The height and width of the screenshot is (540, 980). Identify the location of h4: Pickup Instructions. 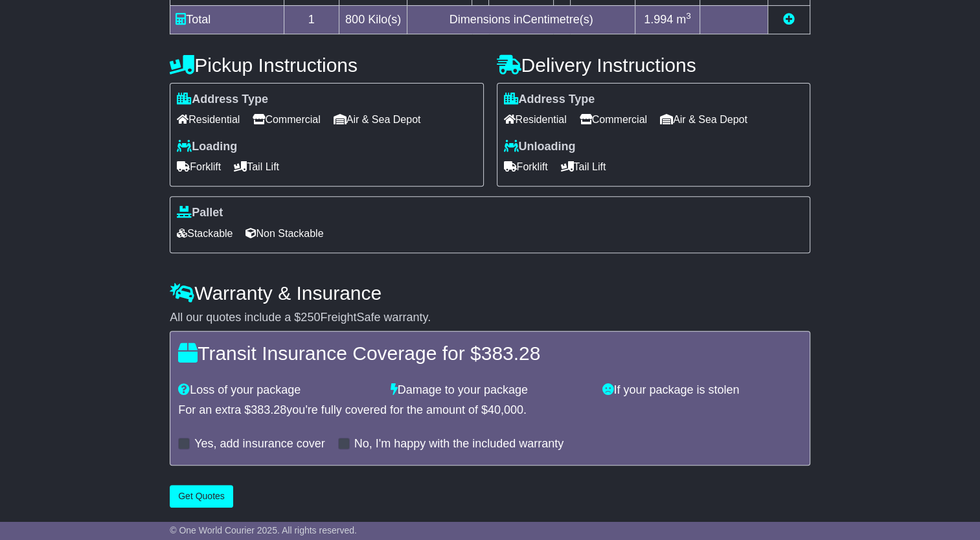
(327, 65).